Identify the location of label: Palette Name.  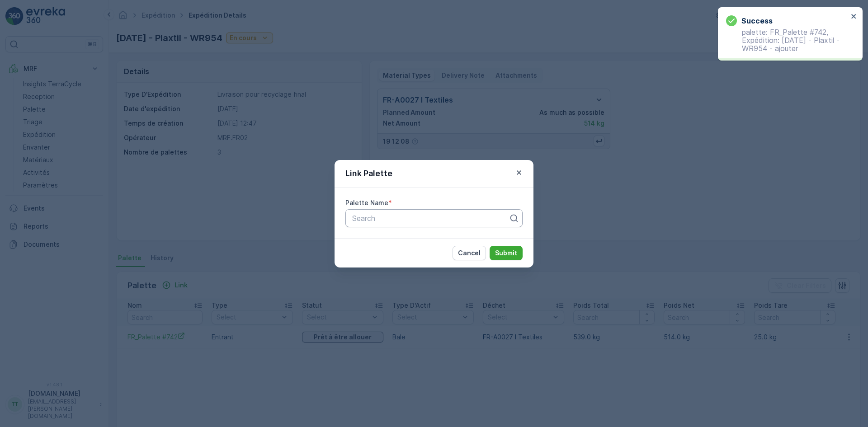
(367, 202).